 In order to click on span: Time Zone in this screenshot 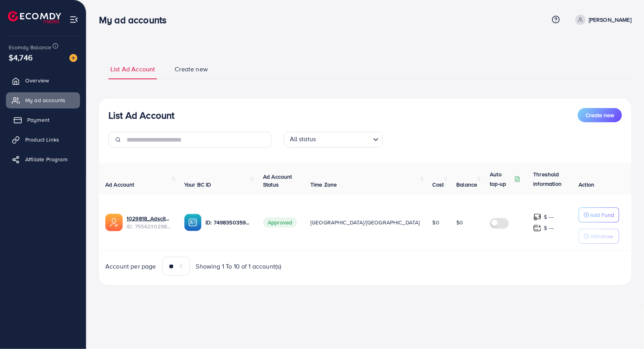, I will do `click(324, 185)`.